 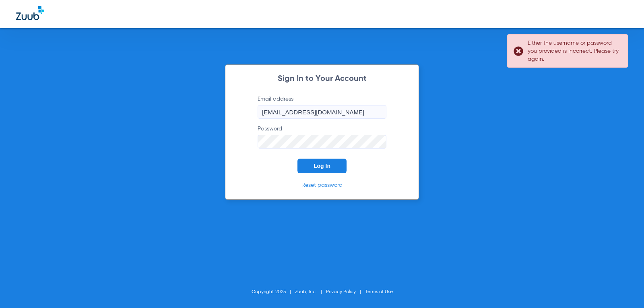 What do you see at coordinates (273, 292) in the screenshot?
I see `li: Copyright 2025` at bounding box center [273, 292].